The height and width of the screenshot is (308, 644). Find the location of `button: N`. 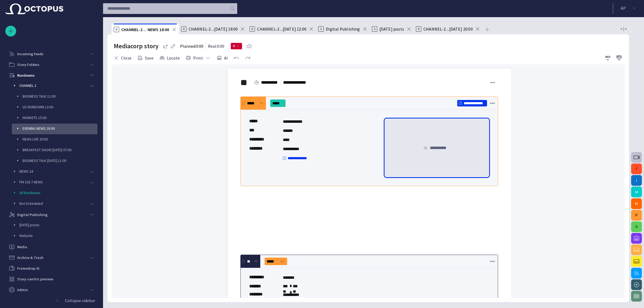

button: N is located at coordinates (236, 46).